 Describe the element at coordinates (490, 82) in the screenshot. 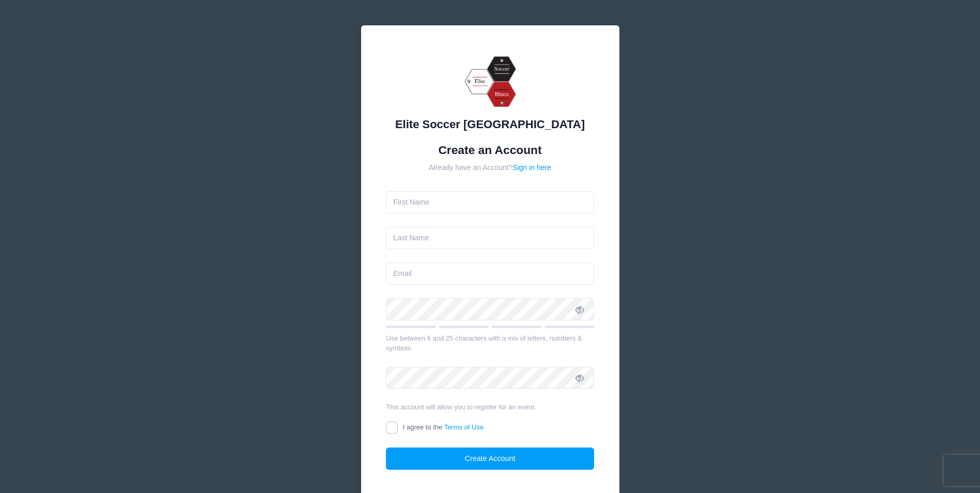

I see `img: Elite Soccer Ithaca` at that location.